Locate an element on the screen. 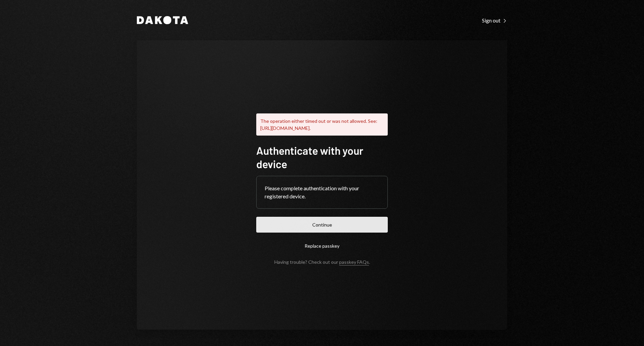 The height and width of the screenshot is (346, 644). a: Sign out is located at coordinates (494, 20).